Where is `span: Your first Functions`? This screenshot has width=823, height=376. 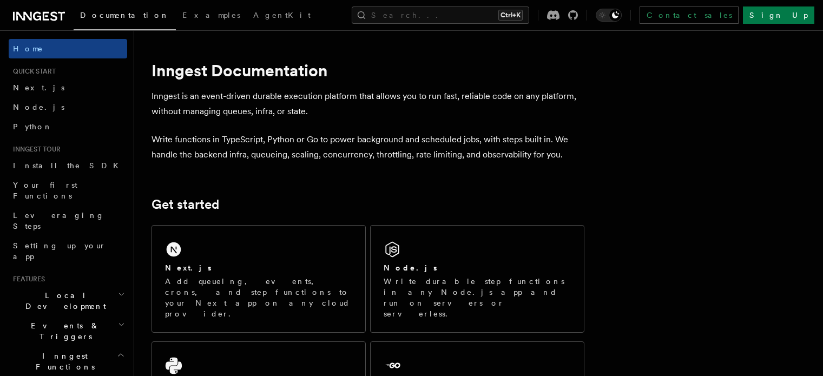
span: Your first Functions is located at coordinates (45, 191).